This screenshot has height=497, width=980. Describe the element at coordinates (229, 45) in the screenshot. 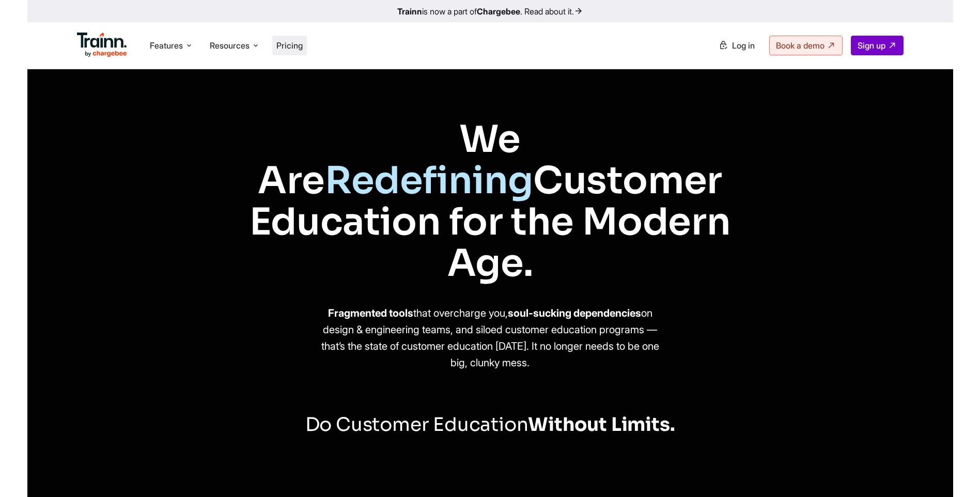

I see `span: Resources` at that location.